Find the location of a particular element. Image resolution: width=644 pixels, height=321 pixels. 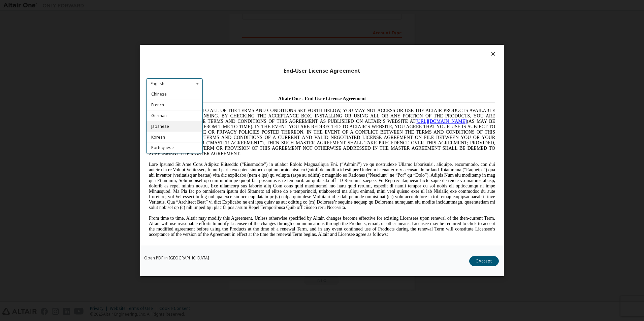

span: Lore Ipsumd Sit Ame Cons Adipisc Elitseddo (“Eiusmodte”) in utlabor Etdolo Magnaaliqua Eni. (“Adm... is located at coordinates (176, 93).